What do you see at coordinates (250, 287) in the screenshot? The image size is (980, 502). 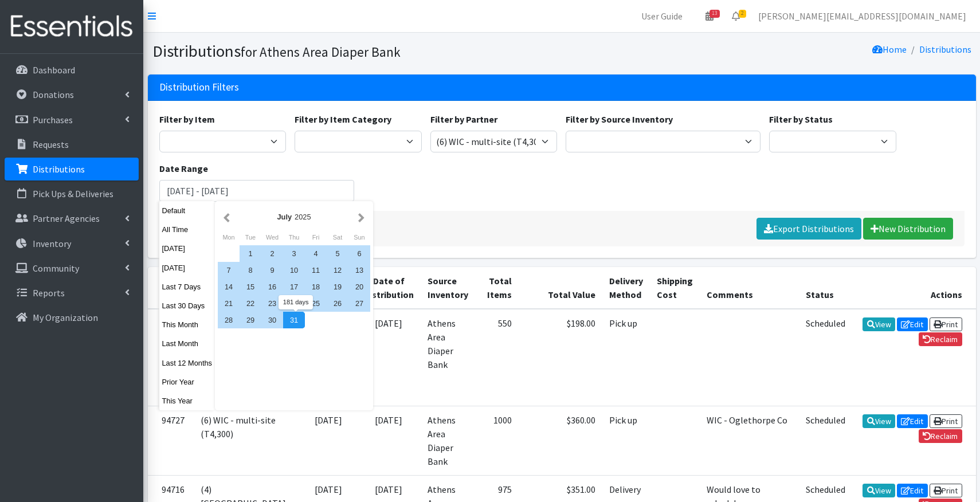 I see `div: 15` at bounding box center [250, 287].